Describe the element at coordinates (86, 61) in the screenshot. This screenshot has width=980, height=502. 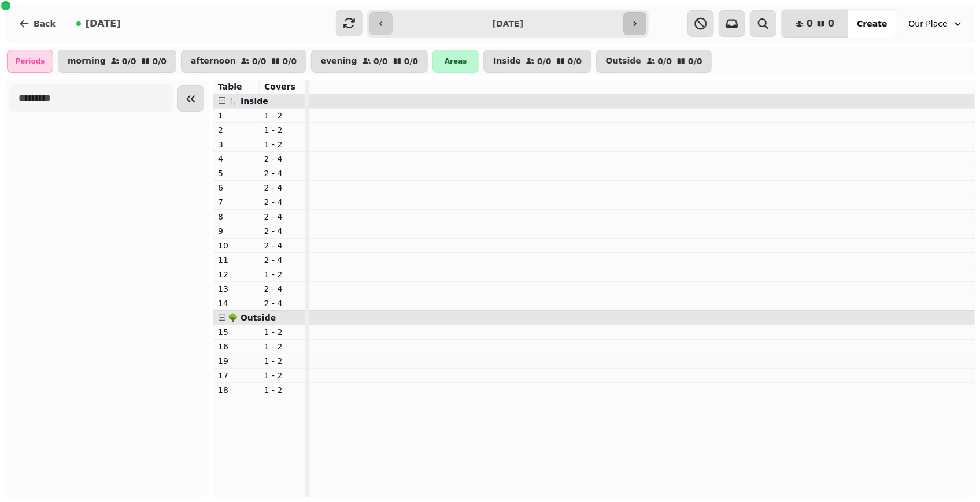
I see `p: morning` at that location.